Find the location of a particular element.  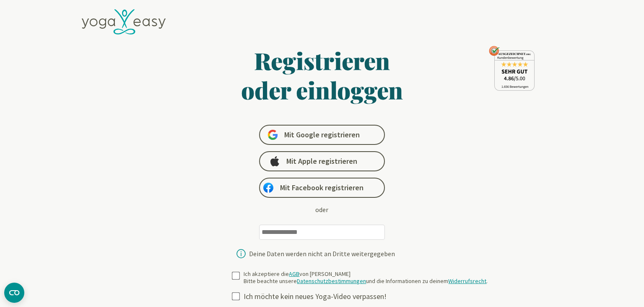

span: Mit Google registrieren is located at coordinates (322, 135).